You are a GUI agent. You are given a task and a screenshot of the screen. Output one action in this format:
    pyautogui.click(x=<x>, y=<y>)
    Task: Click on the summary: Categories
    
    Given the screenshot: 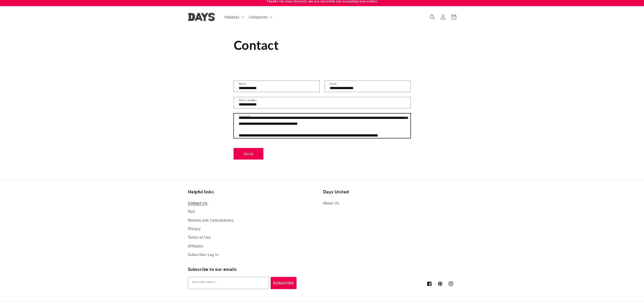 What is the action you would take?
    pyautogui.click(x=260, y=17)
    